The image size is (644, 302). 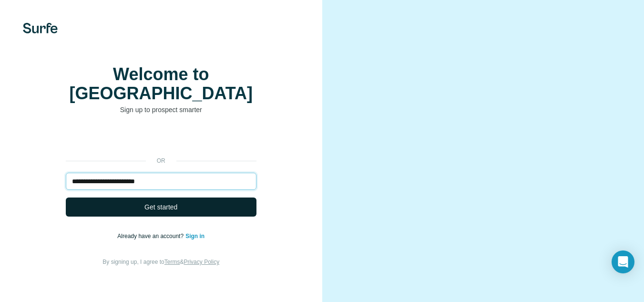 What do you see at coordinates (40, 28) in the screenshot?
I see `img: Surfe's logo` at bounding box center [40, 28].